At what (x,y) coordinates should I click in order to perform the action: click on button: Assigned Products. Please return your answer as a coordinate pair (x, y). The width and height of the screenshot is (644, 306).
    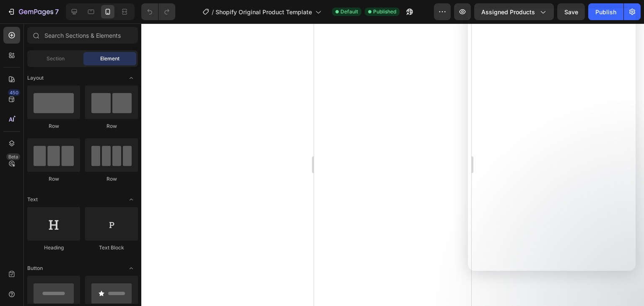
    Looking at the image, I should click on (514, 12).